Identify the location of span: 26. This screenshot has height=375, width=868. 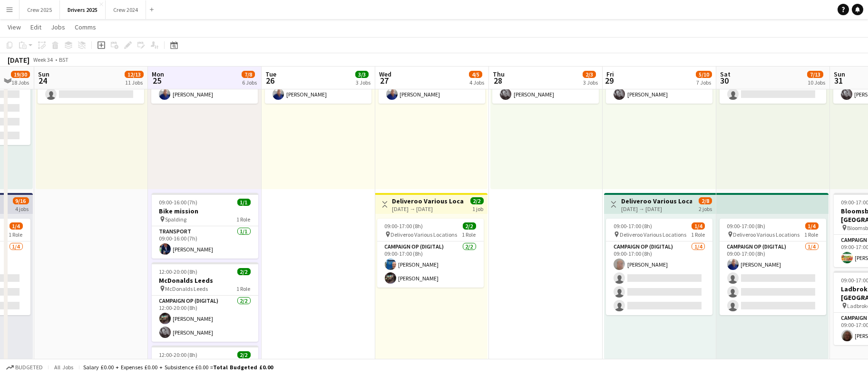
(270, 81).